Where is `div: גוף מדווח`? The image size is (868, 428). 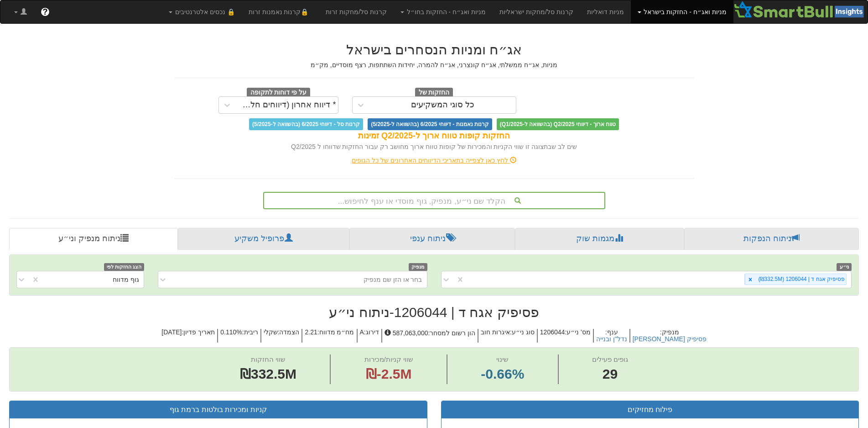
div: גוף מדווח is located at coordinates (126, 279).